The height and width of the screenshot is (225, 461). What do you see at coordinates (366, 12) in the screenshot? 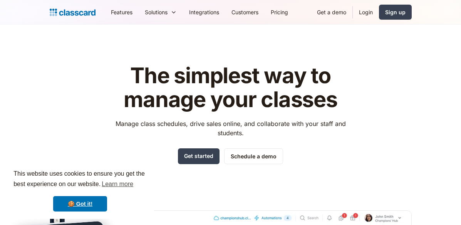
I see `a: Login` at bounding box center [366, 12].